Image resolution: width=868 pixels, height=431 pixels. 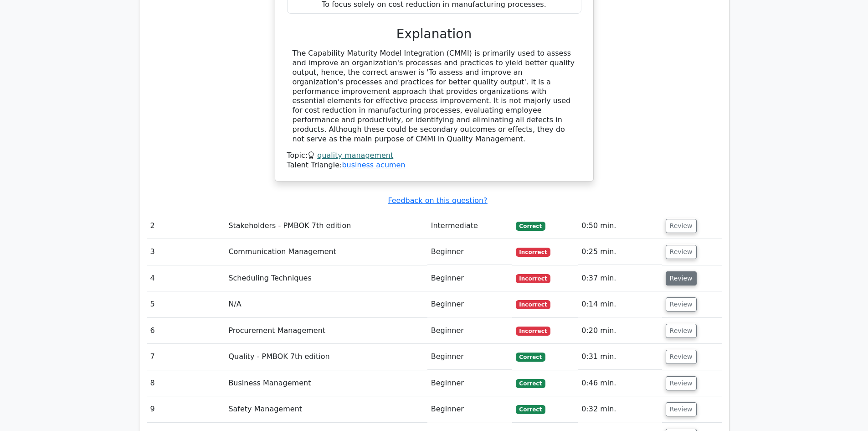 I want to click on td: 8, so click(x=186, y=383).